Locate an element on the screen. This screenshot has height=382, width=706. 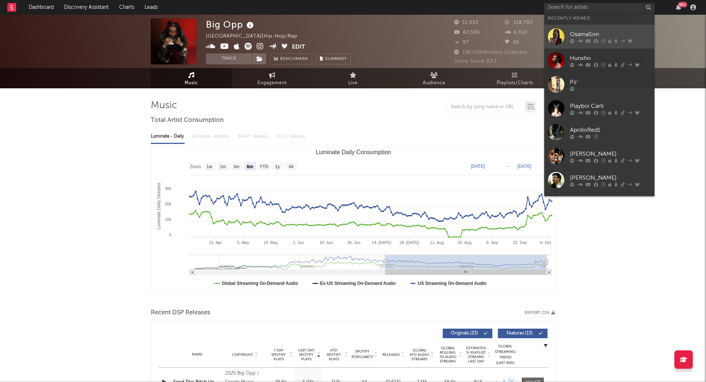
text: 6. Oct is located at coordinates (546, 242).